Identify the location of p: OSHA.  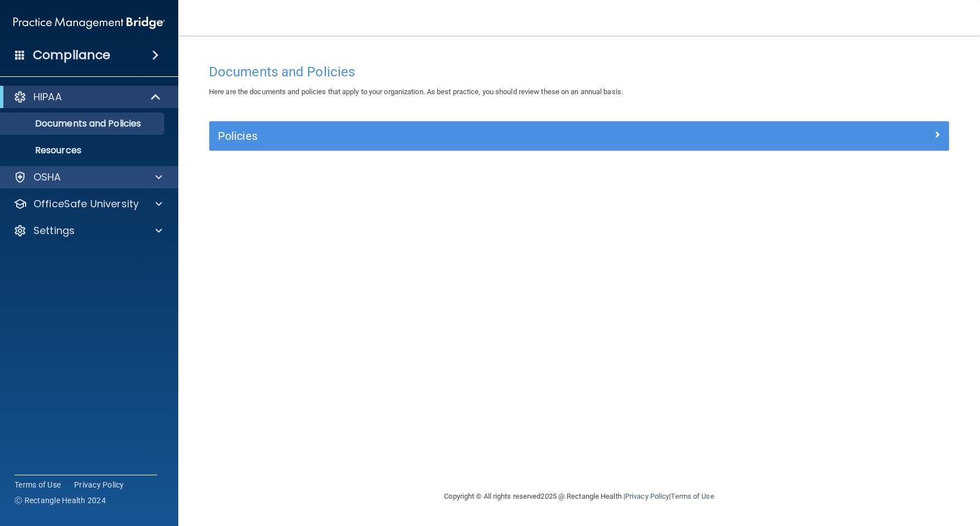
(48, 177).